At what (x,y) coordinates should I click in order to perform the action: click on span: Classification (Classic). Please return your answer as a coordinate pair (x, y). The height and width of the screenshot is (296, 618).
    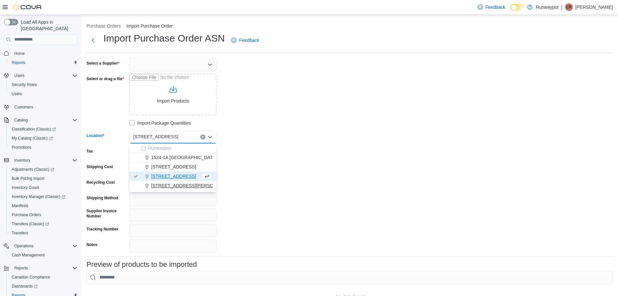
    Looking at the image, I should click on (34, 129).